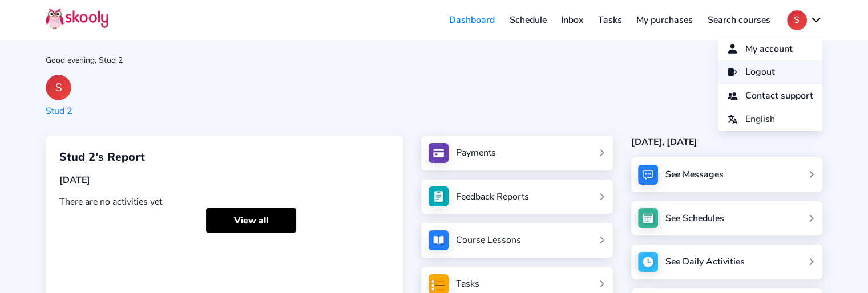 The width and height of the screenshot is (868, 293). I want to click on div: Course Lessons, so click(488, 240).